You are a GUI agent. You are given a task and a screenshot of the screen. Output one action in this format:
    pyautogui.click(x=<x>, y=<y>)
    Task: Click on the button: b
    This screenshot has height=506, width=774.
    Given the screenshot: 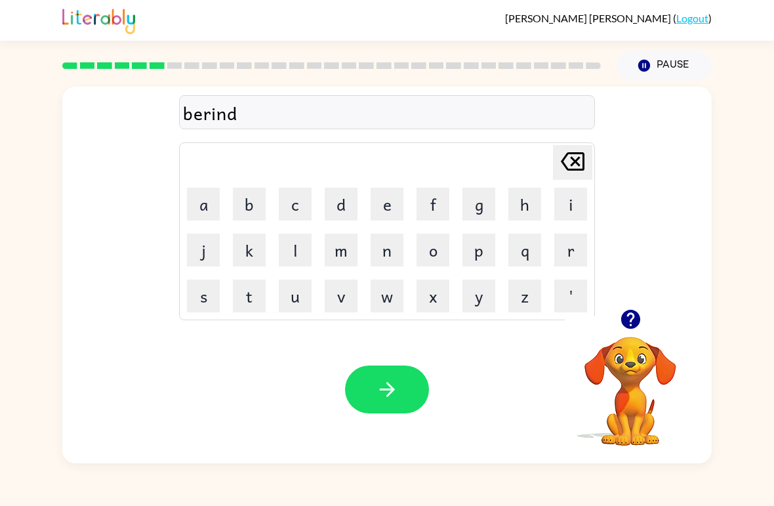 What is the action you would take?
    pyautogui.click(x=249, y=204)
    